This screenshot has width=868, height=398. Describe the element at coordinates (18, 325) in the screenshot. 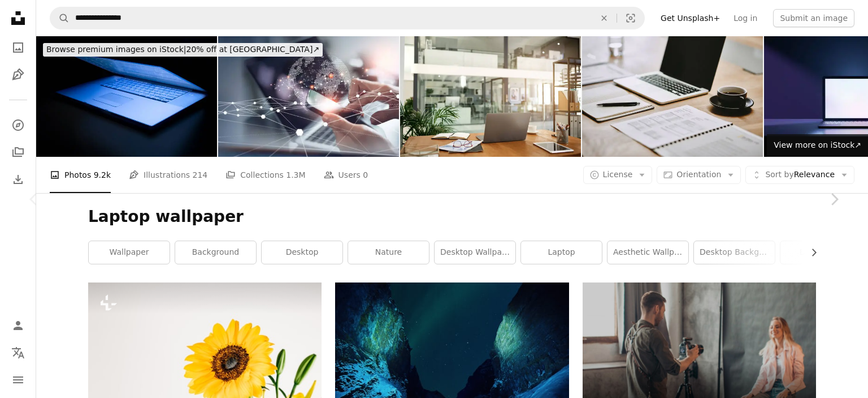

I see `a: Log in / Sign up` at that location.